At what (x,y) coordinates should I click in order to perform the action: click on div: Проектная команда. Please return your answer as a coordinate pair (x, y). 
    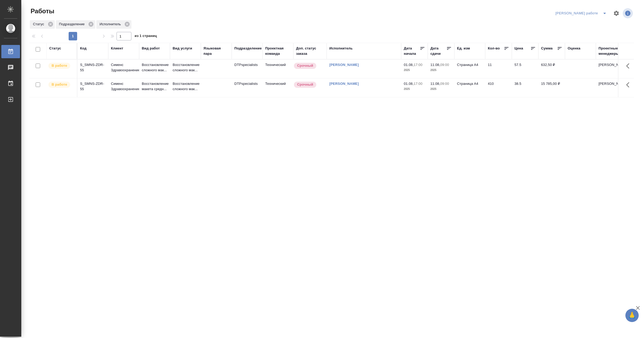
    Looking at the image, I should click on (278, 51).